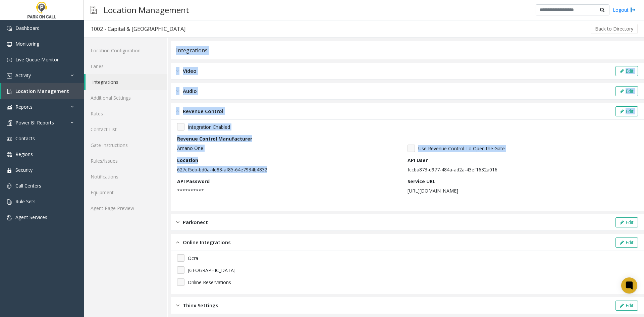 This screenshot has width=644, height=317. What do you see at coordinates (193, 258) in the screenshot?
I see `span: Ocra` at bounding box center [193, 258].